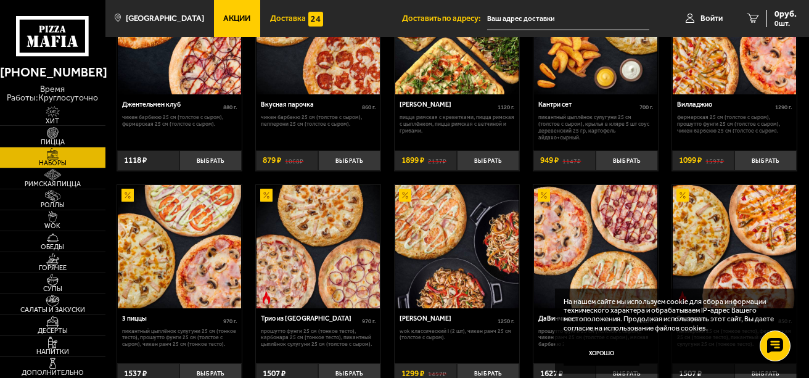 The height and width of the screenshot is (378, 809). I want to click on div: ДаВинчи сет, so click(587, 318).